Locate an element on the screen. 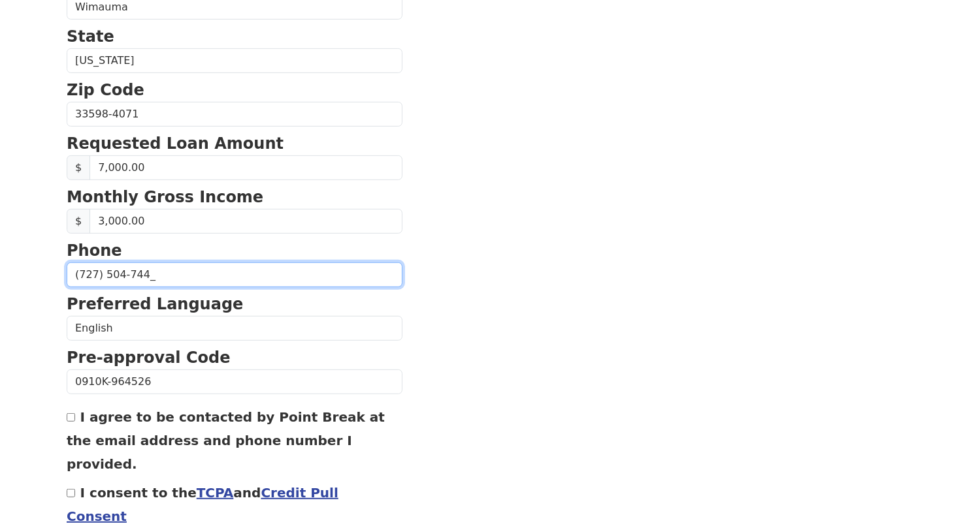 Image resolution: width=980 pixels, height=528 pixels. label: I agree to be contacted by Point Break at the email address and phone number I provided. is located at coordinates (225, 441).